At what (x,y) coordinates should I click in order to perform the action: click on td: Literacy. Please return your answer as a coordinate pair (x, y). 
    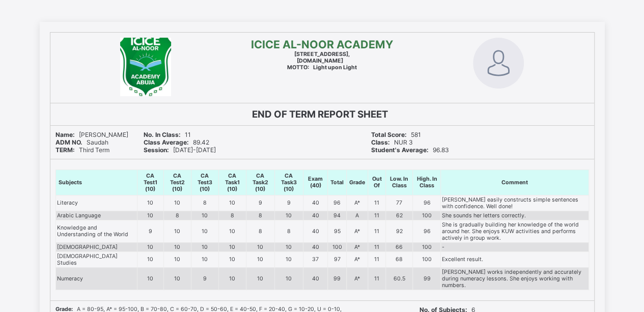
    Looking at the image, I should click on (96, 202).